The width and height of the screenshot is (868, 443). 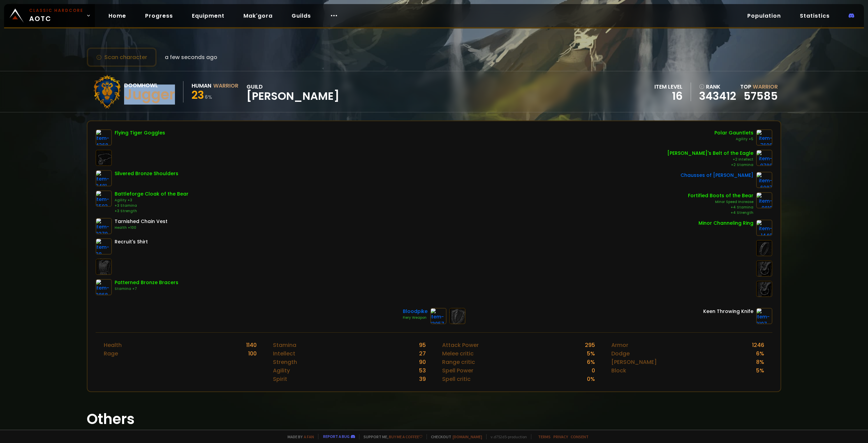 What do you see at coordinates (252, 345) in the screenshot?
I see `div: 1140` at bounding box center [252, 345].